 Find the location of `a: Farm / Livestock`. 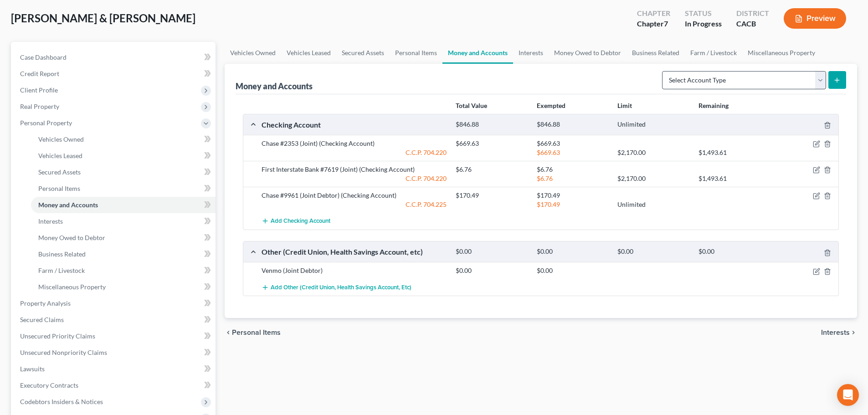

a: Farm / Livestock is located at coordinates (714, 53).